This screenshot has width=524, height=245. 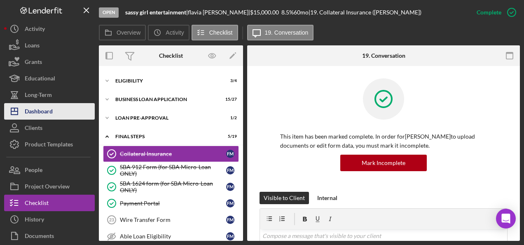 I want to click on button: Complete, so click(x=494, y=12).